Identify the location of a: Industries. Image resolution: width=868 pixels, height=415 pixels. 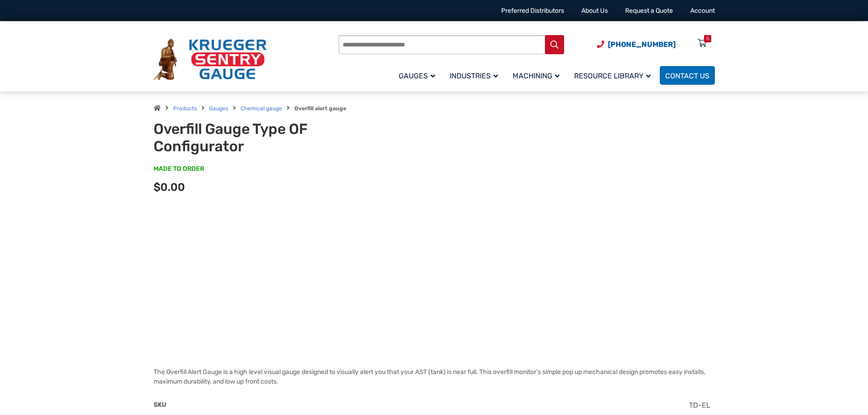
(476, 76).